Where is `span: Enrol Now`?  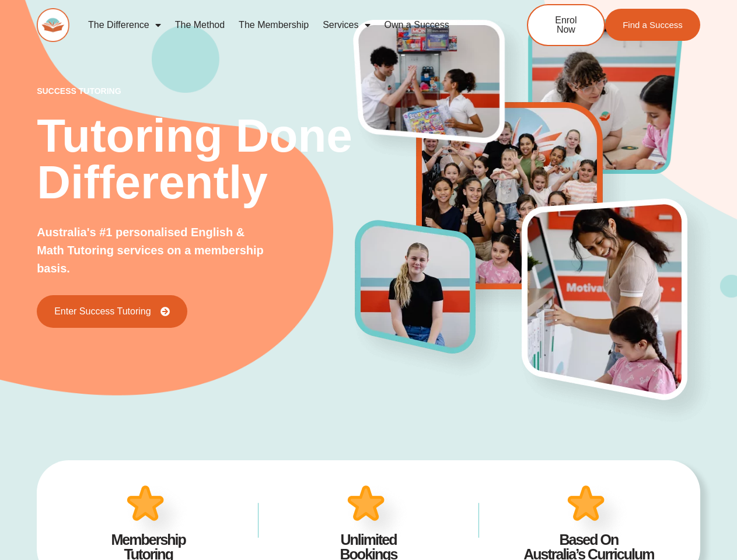 span: Enrol Now is located at coordinates (566, 25).